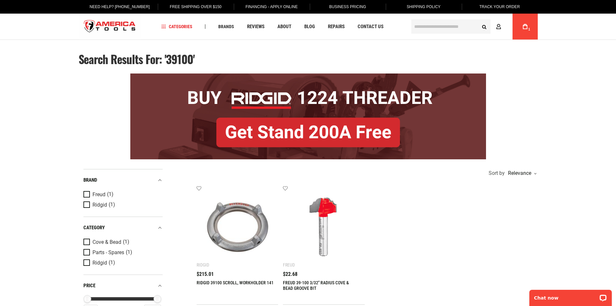 The width and height of the screenshot is (616, 306). What do you see at coordinates (530, 29) in the screenshot?
I see `span: 1` at bounding box center [530, 29].